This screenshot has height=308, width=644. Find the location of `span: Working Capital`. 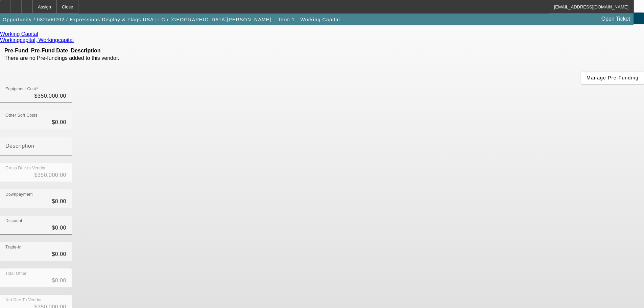

span: Working Capital is located at coordinates (320, 20).